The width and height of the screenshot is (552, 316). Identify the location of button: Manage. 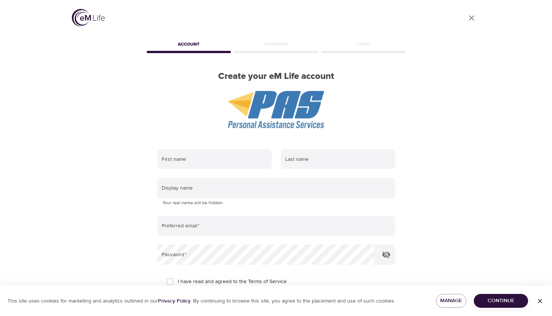
(451, 301).